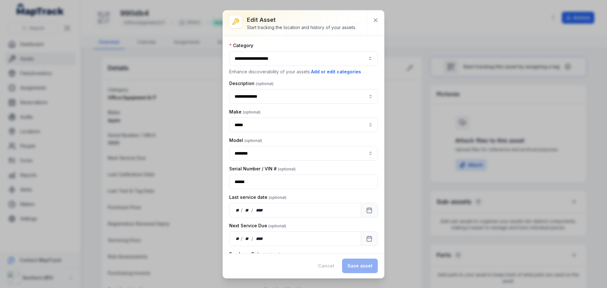 The image size is (607, 288). Describe the element at coordinates (251, 83) in the screenshot. I see `label: Description` at that location.